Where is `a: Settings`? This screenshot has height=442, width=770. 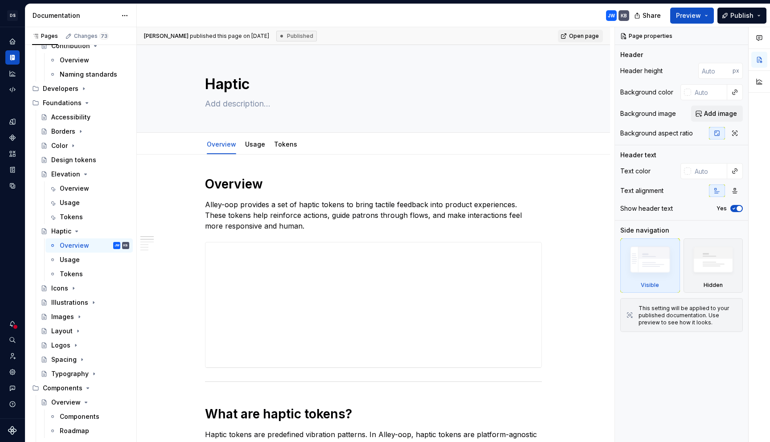 a: Settings is located at coordinates (12, 372).